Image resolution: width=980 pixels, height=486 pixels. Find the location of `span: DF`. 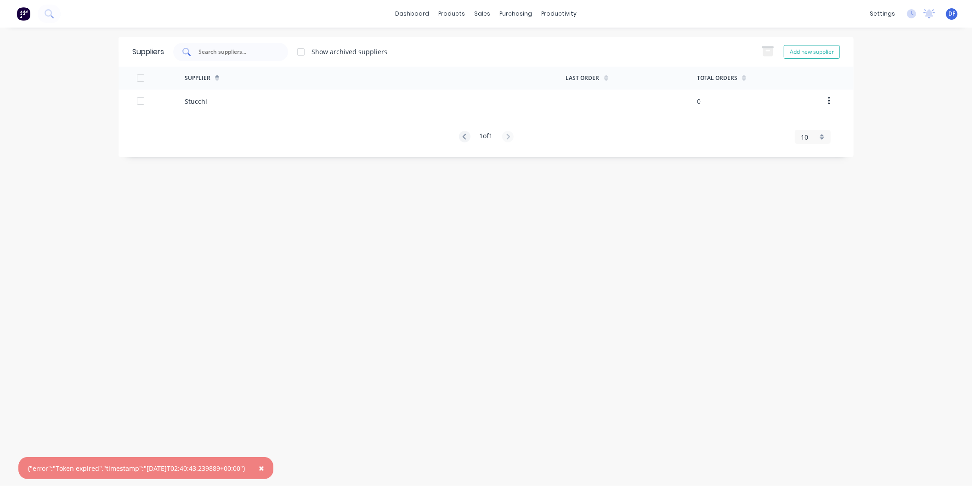

span: DF is located at coordinates (951, 14).